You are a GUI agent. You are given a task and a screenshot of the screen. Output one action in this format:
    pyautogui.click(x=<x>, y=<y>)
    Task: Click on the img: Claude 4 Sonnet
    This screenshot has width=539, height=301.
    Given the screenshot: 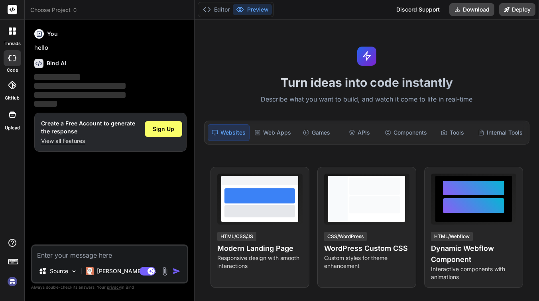 What is the action you would take?
    pyautogui.click(x=90, y=271)
    